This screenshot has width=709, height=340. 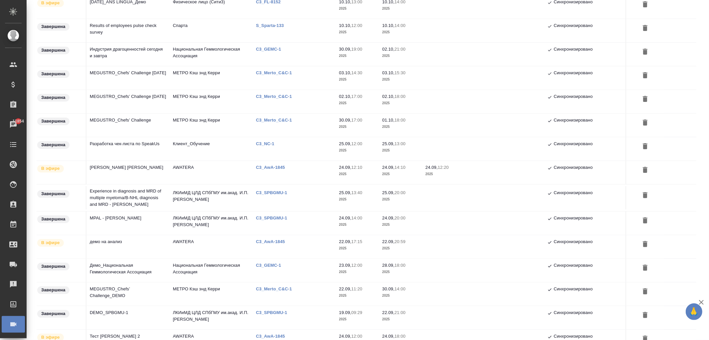 What do you see at coordinates (128, 54) in the screenshot?
I see `td: Индустрия драгоценностей сегодня и завтра` at bounding box center [128, 54].